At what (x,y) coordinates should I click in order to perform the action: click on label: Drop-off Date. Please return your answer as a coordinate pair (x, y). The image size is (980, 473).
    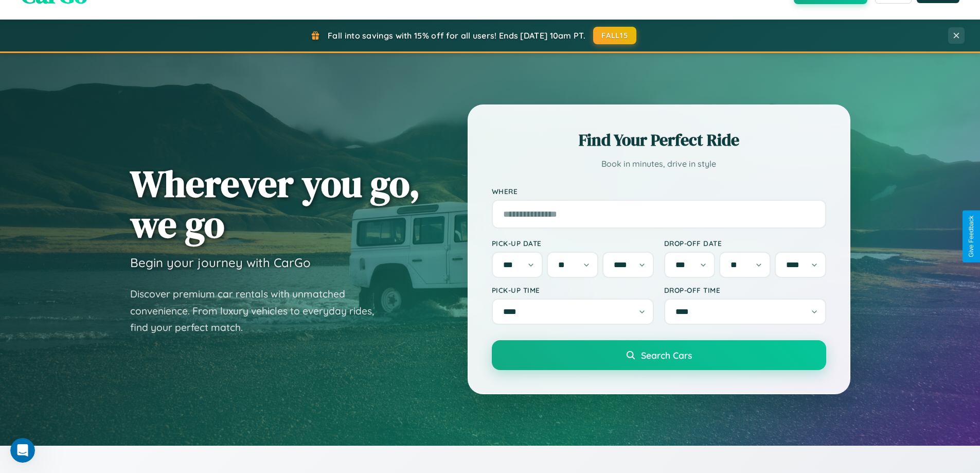
    Looking at the image, I should click on (745, 243).